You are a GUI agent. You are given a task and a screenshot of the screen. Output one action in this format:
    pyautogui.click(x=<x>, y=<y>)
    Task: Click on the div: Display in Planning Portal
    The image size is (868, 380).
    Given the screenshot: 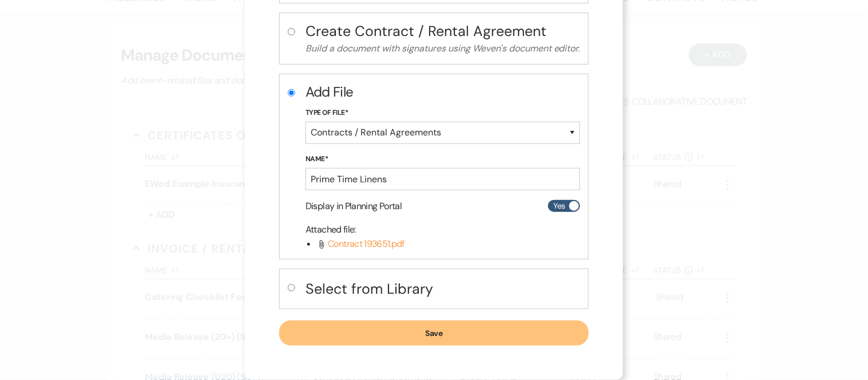 What is the action you would take?
    pyautogui.click(x=443, y=206)
    